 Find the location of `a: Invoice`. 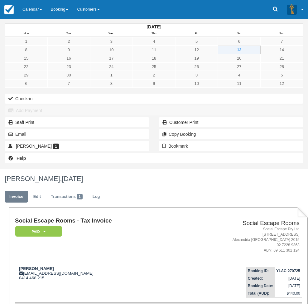

a: Invoice is located at coordinates (16, 197).